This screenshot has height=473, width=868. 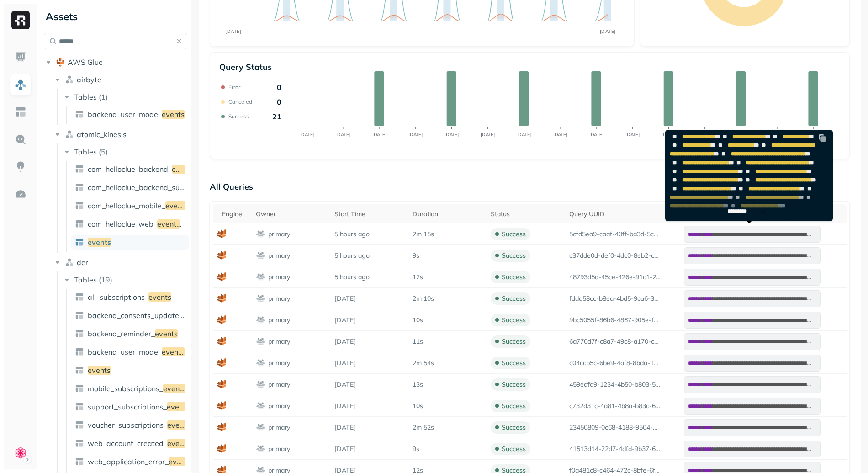 I want to click on p: Canceled, so click(x=241, y=102).